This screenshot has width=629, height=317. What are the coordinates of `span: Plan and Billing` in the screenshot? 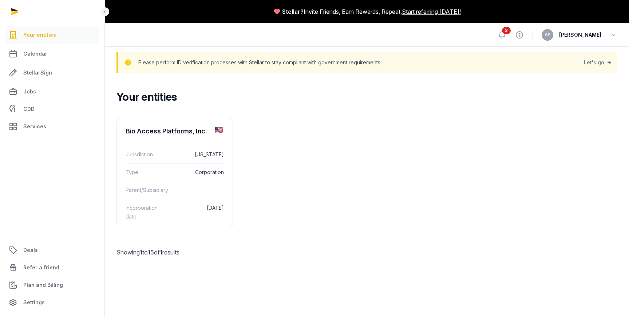 It's located at (43, 285).